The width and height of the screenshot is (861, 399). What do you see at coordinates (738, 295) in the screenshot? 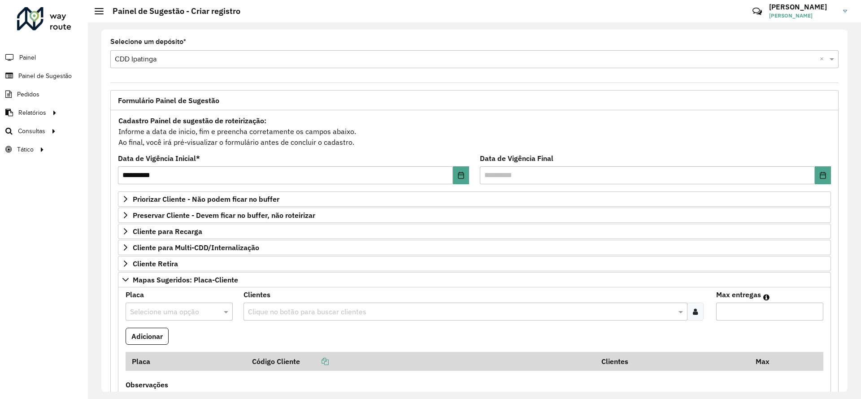
I see `label: Max entregas` at bounding box center [738, 295].